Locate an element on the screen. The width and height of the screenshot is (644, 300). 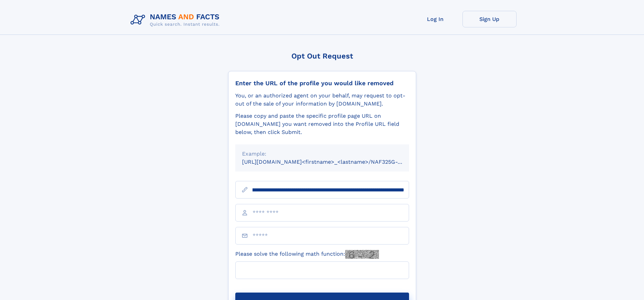
label: Please solve the following math function: is located at coordinates (307, 254).